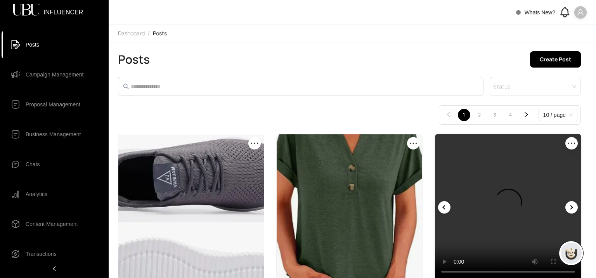  What do you see at coordinates (480, 115) in the screenshot?
I see `a: 2` at bounding box center [480, 115].